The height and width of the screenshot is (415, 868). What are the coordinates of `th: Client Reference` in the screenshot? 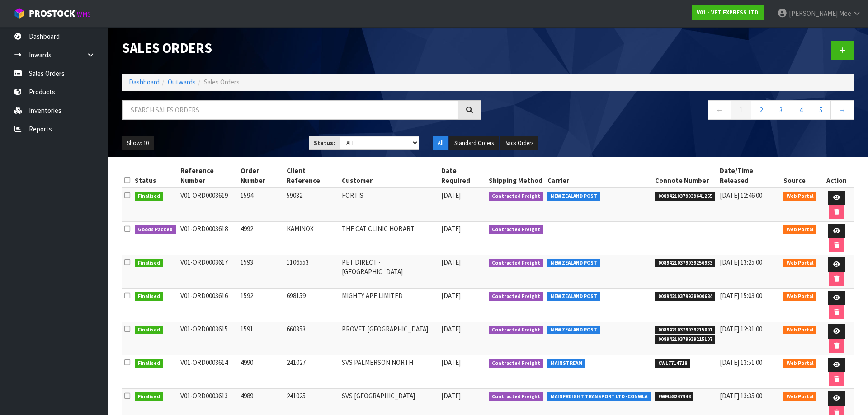 It's located at (312, 176).